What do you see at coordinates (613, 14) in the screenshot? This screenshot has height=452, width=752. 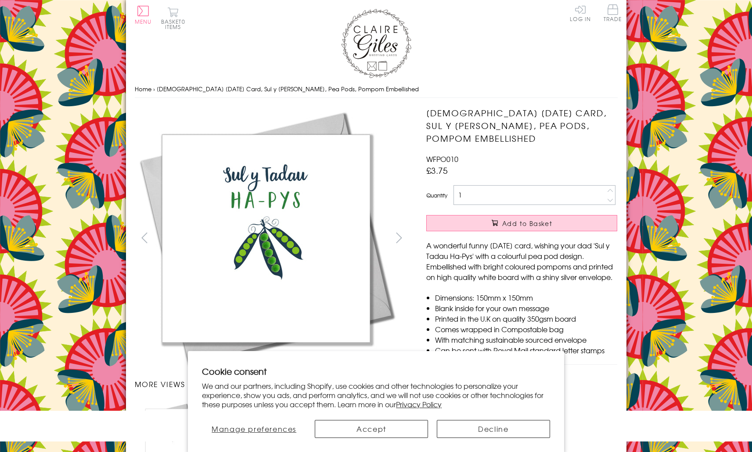 I see `a: Trade` at bounding box center [613, 14].